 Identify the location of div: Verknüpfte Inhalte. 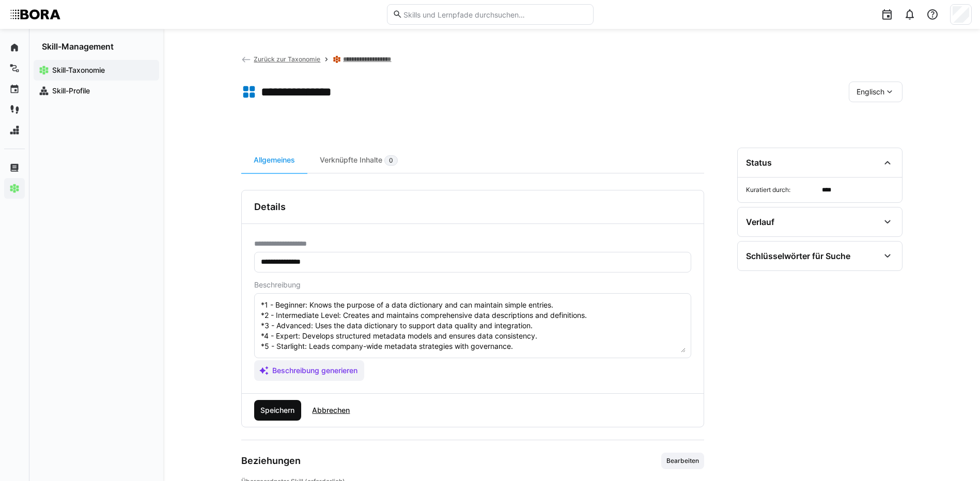
(359, 160).